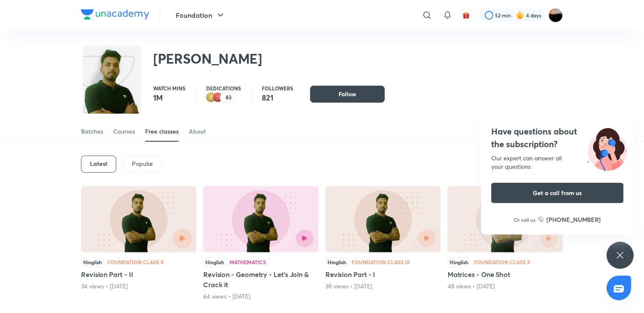 This screenshot has width=644, height=313. What do you see at coordinates (278, 88) in the screenshot?
I see `p: Followers` at bounding box center [278, 88].